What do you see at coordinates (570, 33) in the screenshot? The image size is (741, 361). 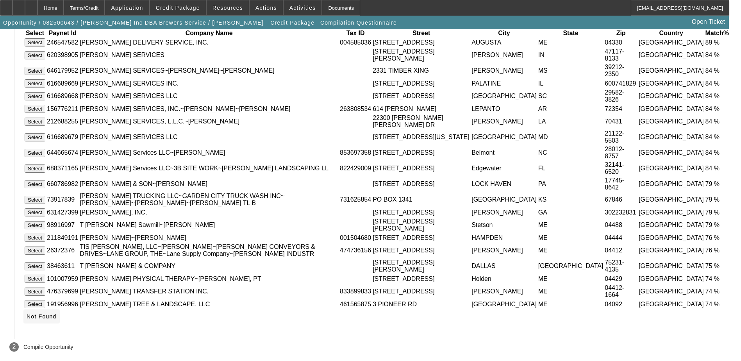 I see `th: State` at bounding box center [570, 33].